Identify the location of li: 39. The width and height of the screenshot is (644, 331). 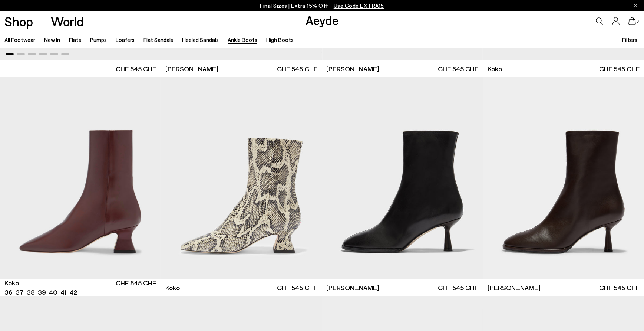
(42, 292).